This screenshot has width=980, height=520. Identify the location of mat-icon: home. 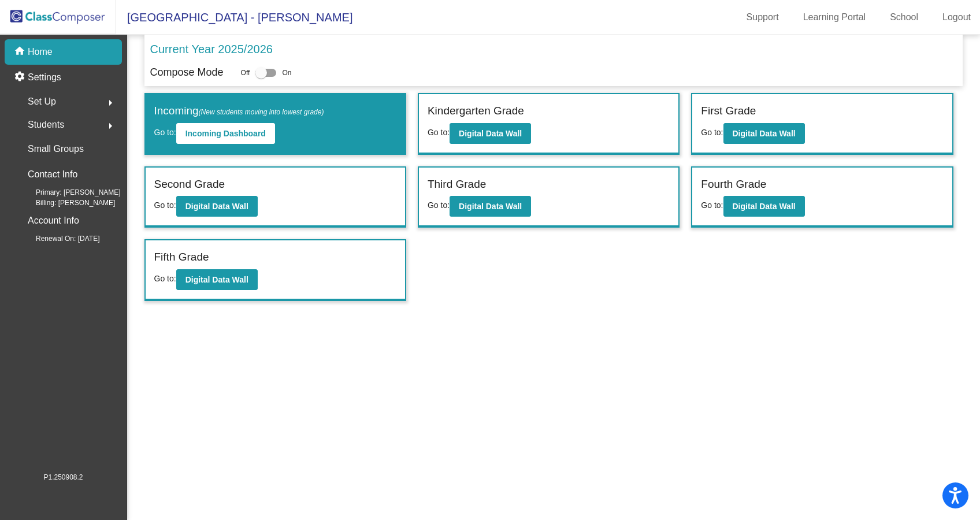
(21, 52).